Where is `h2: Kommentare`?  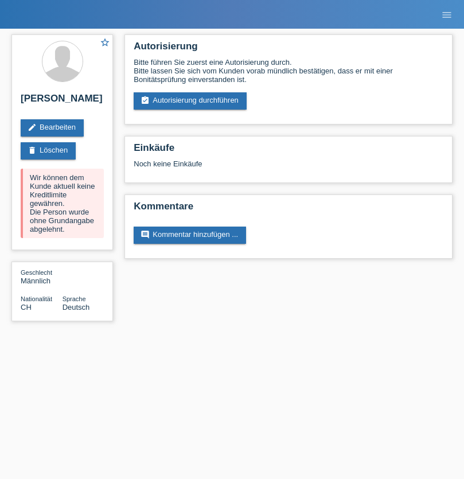
h2: Kommentare is located at coordinates (288, 209).